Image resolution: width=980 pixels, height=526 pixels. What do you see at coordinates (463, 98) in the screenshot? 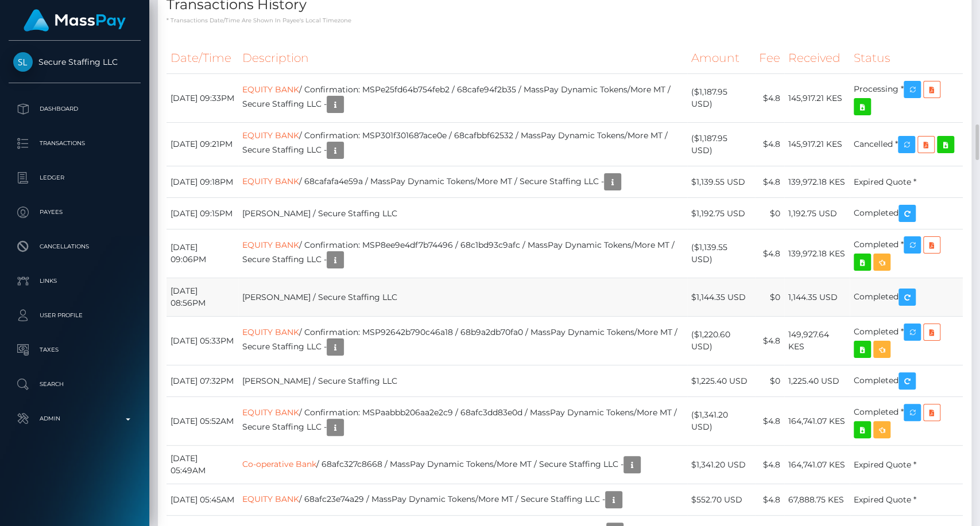
I see `td: / Confirmation: MSPe25fd64b754feb2 / 68cafe94f2b35 / MassPay Dynamic Tokens/More MT / Secure Staf...` at bounding box center [463, 98].